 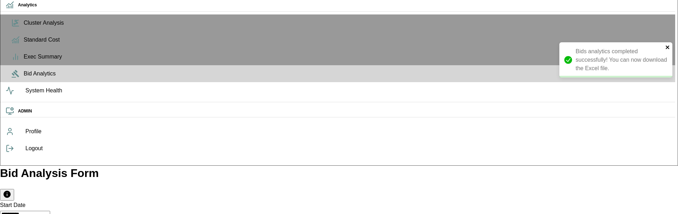 I want to click on span: Logout, so click(x=347, y=149).